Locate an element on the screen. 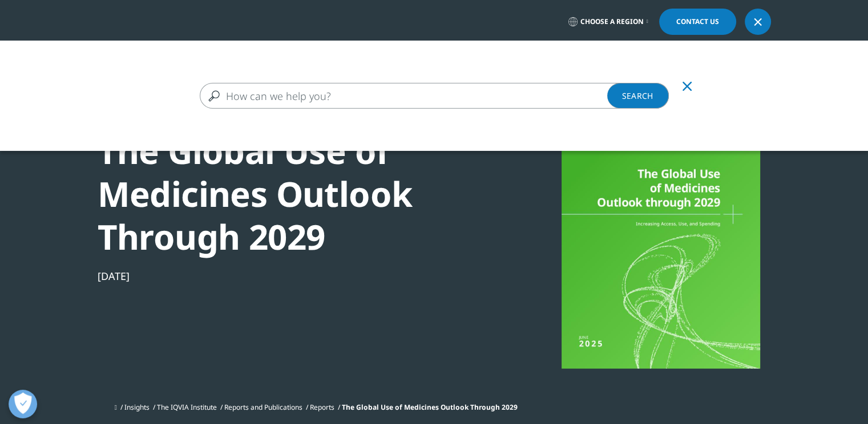 The image size is (868, 424). a: Search is located at coordinates (638, 95).